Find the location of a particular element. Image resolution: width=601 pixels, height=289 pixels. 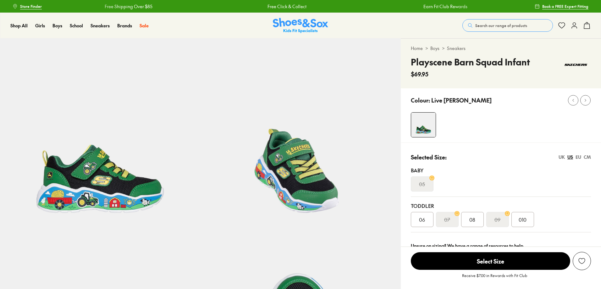

div: US is located at coordinates (570, 157).